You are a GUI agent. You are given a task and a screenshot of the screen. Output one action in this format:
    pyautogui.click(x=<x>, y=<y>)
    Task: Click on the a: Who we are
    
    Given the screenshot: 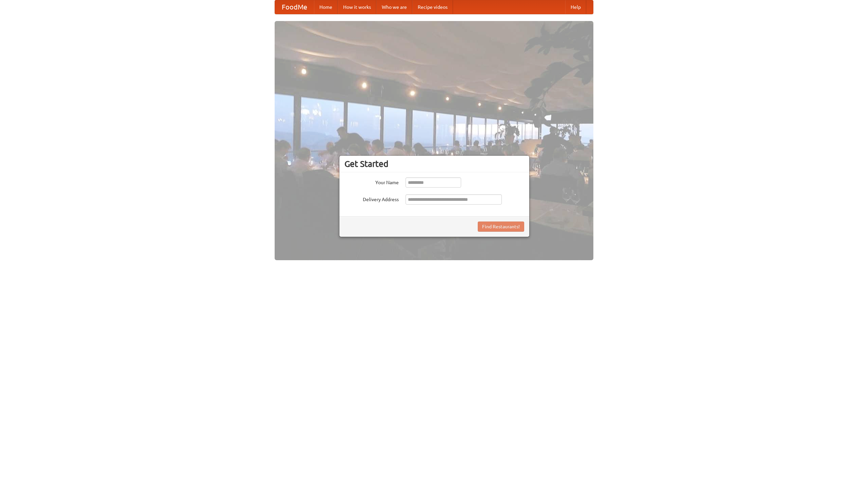 What is the action you would take?
    pyautogui.click(x=395, y=7)
    